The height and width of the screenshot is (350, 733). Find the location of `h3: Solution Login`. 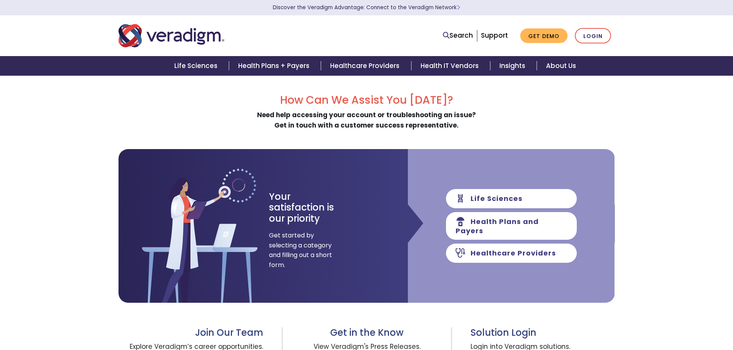

h3: Solution Login is located at coordinates (542, 333).